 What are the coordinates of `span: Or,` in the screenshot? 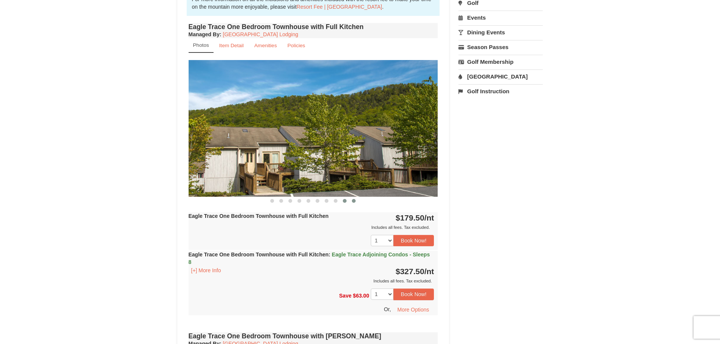 It's located at (388, 309).